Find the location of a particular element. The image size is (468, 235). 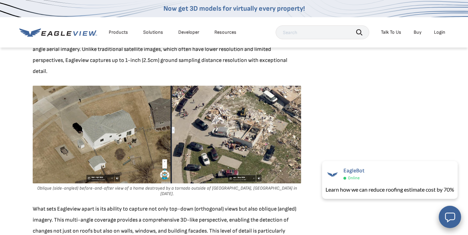

span: EagleBot is located at coordinates (354, 171).